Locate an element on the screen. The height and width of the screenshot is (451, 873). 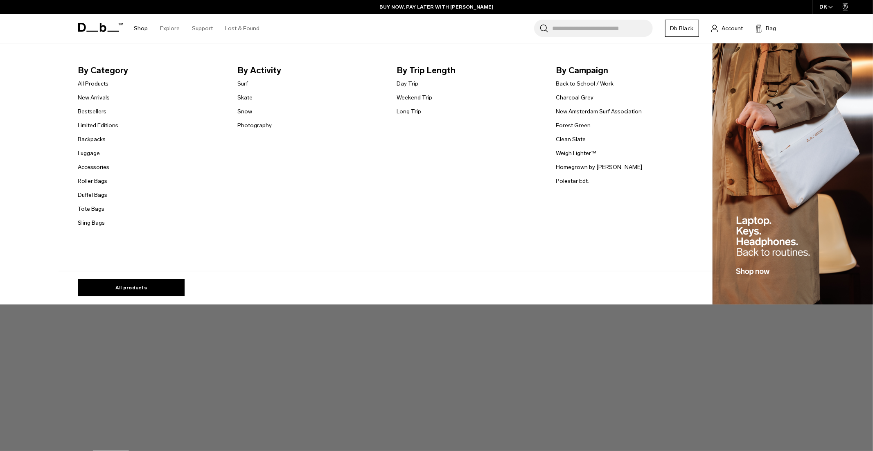
a: Tote Bags is located at coordinates (91, 209).